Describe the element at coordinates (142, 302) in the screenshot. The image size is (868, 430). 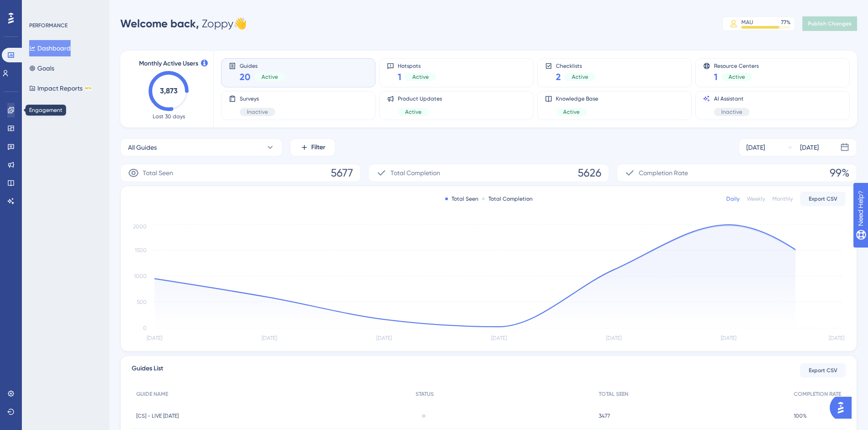
I see `tspan: 500` at that location.